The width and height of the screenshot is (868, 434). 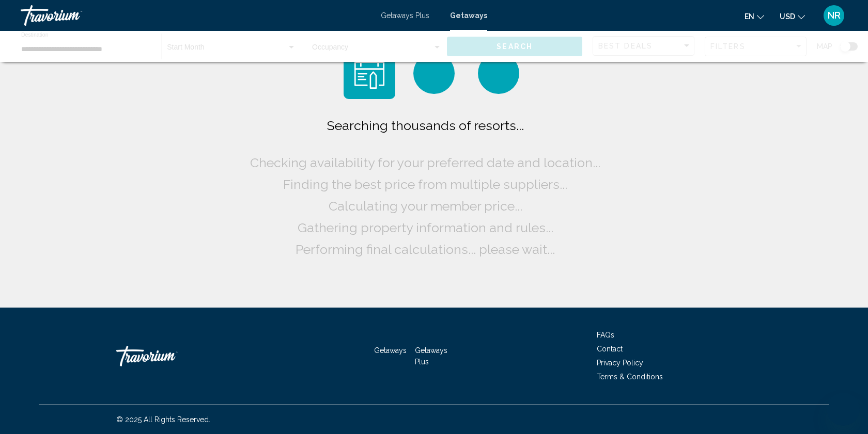 I want to click on span: Gathering property information and rules..., so click(x=425, y=228).